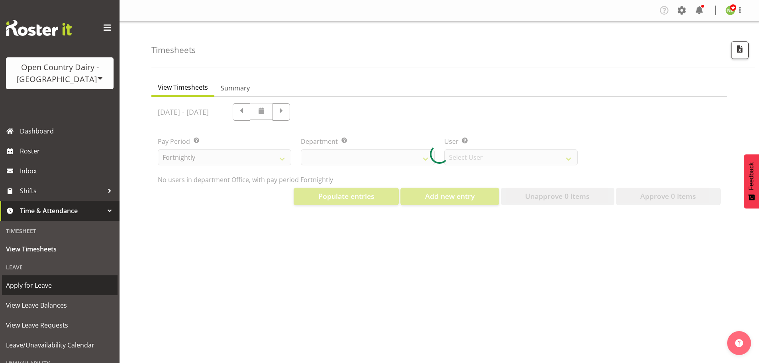 The height and width of the screenshot is (363, 759). What do you see at coordinates (739, 343) in the screenshot?
I see `img: help-xxl-2.png` at bounding box center [739, 343].